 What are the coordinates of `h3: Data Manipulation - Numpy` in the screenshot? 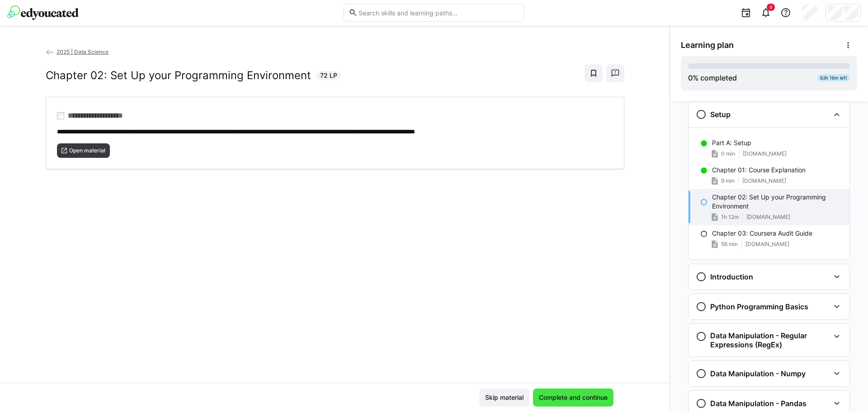 It's located at (758, 374).